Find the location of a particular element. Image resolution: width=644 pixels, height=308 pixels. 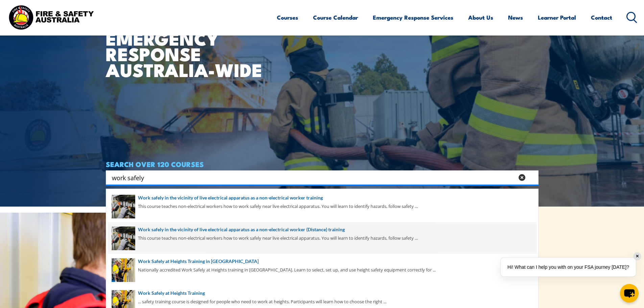

a: About Us is located at coordinates (481, 17).